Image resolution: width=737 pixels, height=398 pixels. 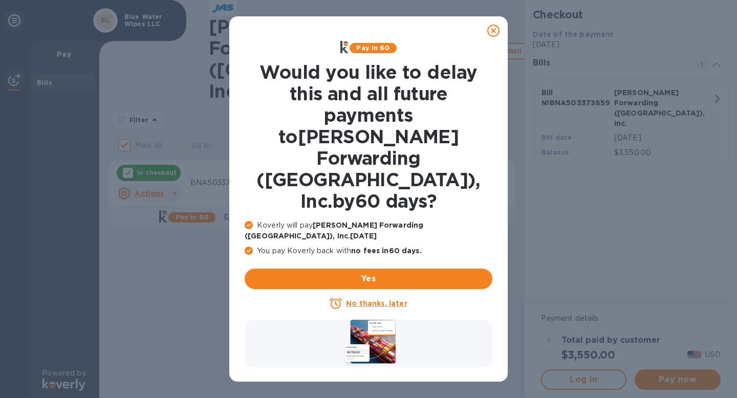 What do you see at coordinates (376, 303) in the screenshot?
I see `u: No thanks, later` at bounding box center [376, 303].